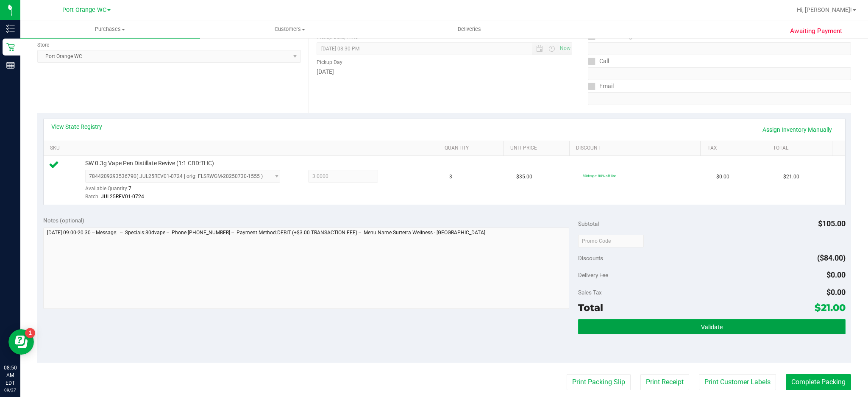 This screenshot has width=868, height=397. I want to click on span: Batch:, so click(92, 196).